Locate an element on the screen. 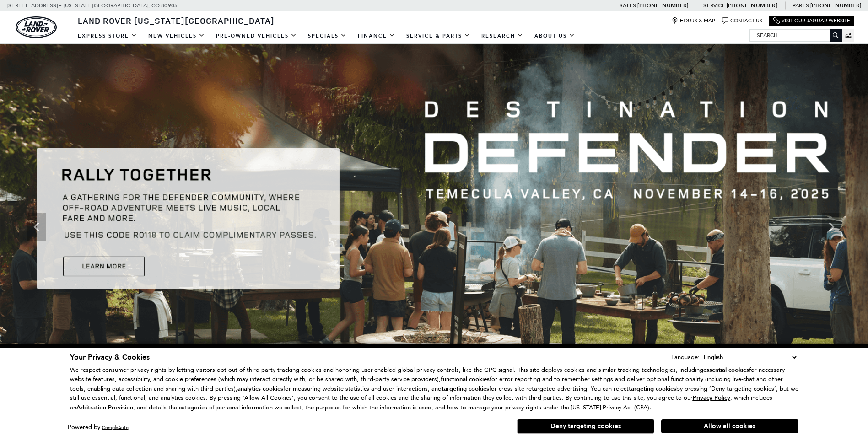 This screenshot has height=440, width=868. div: Powered by is located at coordinates (98, 427).